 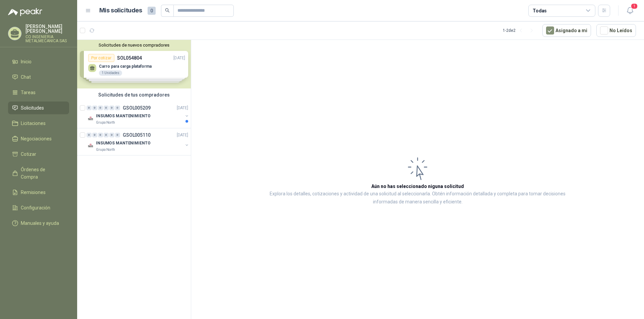 I want to click on span: Solicitudes, so click(x=32, y=108).